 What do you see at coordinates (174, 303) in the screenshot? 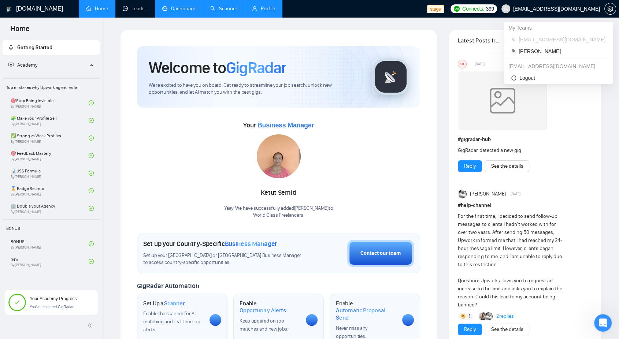
I see `span: Scanner` at bounding box center [174, 303].